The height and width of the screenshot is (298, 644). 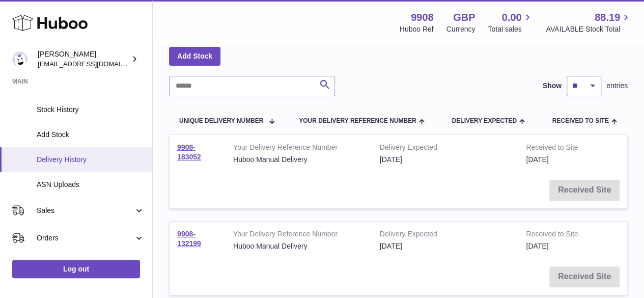 What do you see at coordinates (85, 237) in the screenshot?
I see `span: Orders` at bounding box center [85, 237].